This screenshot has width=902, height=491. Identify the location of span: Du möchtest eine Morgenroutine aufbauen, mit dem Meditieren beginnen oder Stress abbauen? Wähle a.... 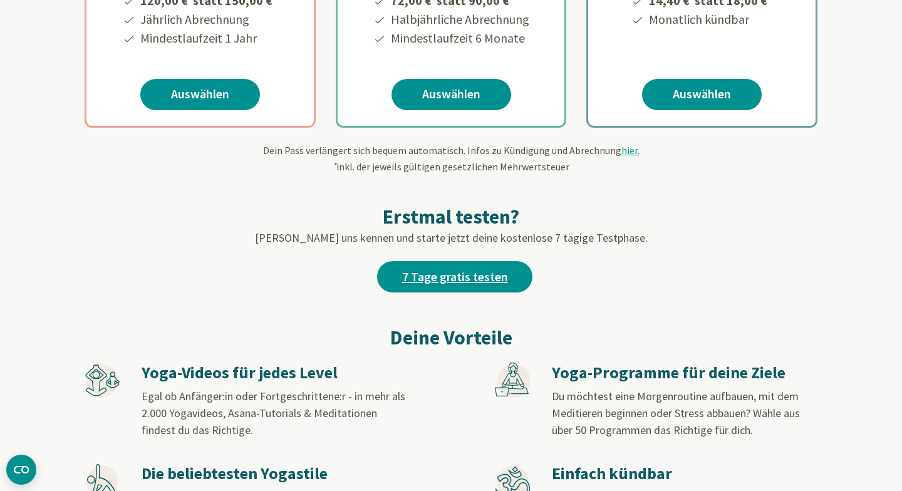
(676, 413).